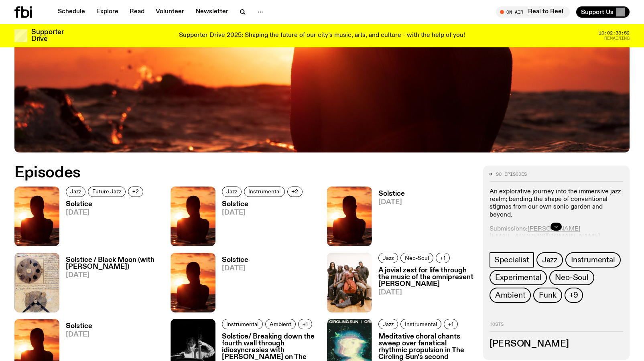 This screenshot has width=644, height=361. I want to click on p: Supporter Drive 2025: Shaping the future of our city’s music, arts, and culture - with the help o..., so click(322, 36).